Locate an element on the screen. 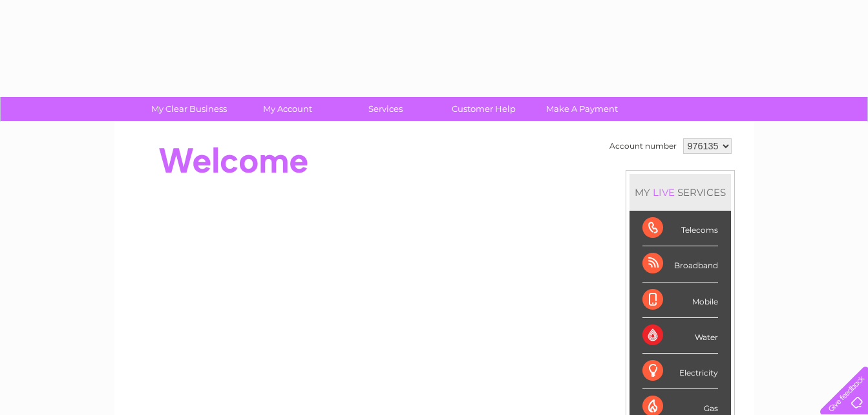  div: Water is located at coordinates (680, 335).